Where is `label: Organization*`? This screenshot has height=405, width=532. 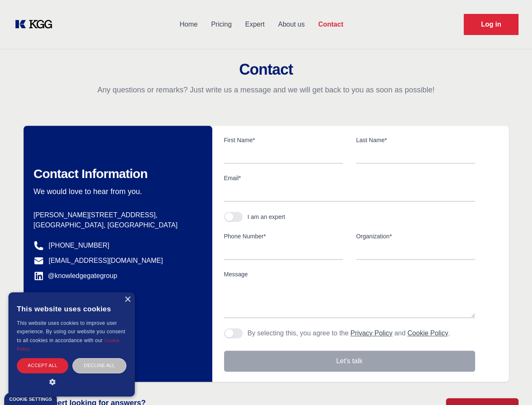 label: Organization* is located at coordinates (416, 236).